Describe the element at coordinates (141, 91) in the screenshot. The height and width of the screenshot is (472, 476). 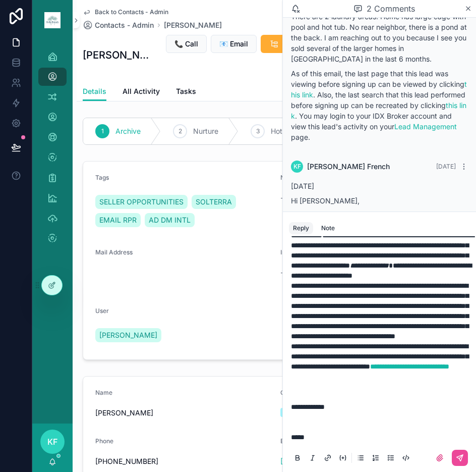
I see `span: All Activity` at that location.